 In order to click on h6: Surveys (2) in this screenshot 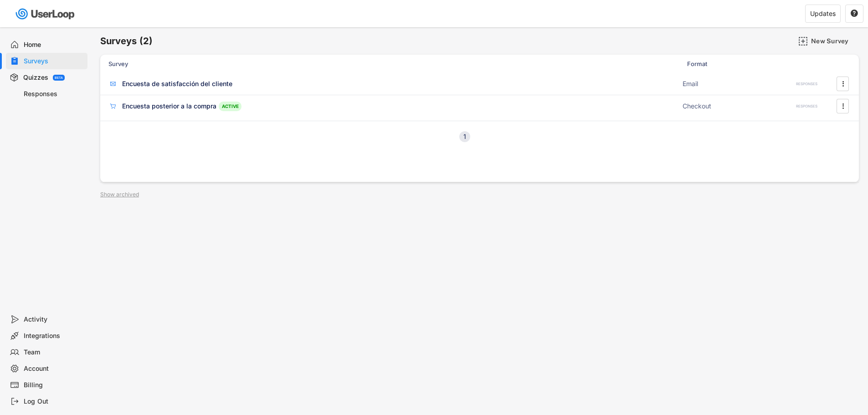, I will do `click(126, 41)`.